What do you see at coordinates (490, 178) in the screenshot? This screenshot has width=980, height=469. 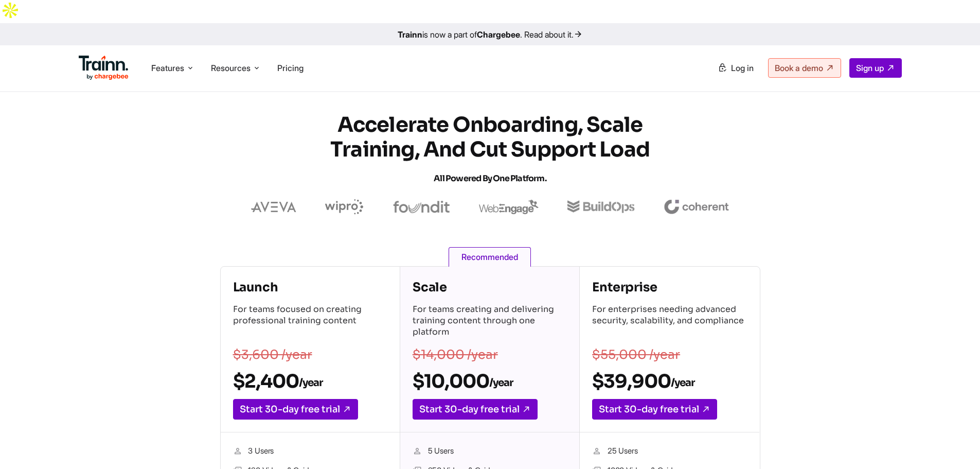 I see `span: All Powered by One Platform.` at bounding box center [490, 178].